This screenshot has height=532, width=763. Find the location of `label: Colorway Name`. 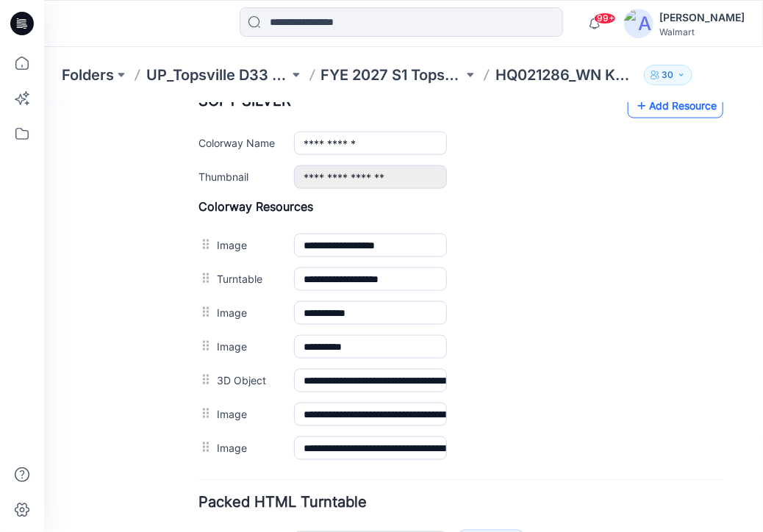

label: Colorway Name is located at coordinates (195, 40).